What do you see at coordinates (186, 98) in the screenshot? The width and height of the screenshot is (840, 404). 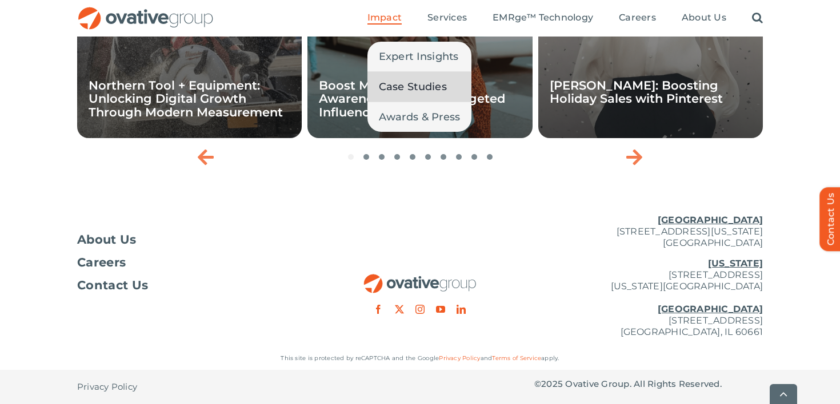 I see `a: Northern Tool + Equipment: Unlocking Digital Growth Through Modern Measurement` at bounding box center [186, 98].